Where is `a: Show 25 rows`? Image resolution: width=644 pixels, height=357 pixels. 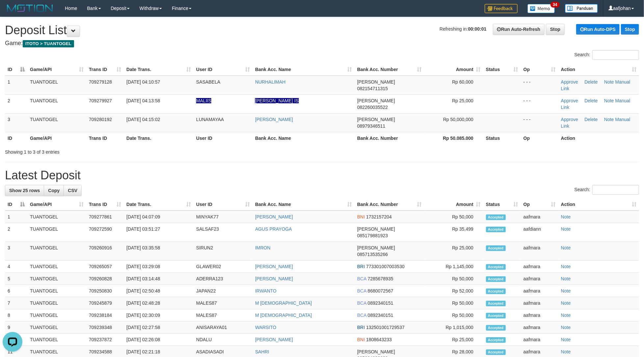 a: Show 25 rows is located at coordinates (24, 190).